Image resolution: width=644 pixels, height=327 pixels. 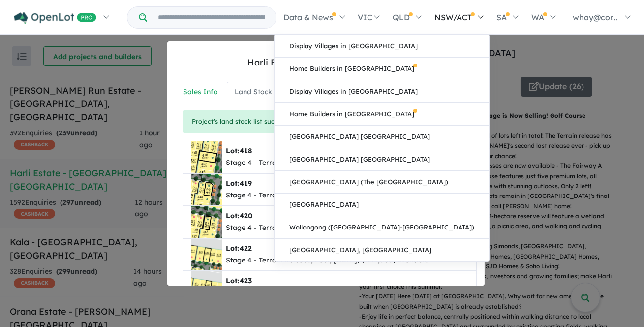 What do you see at coordinates (246, 183) in the screenshot?
I see `span: 419` at bounding box center [246, 183].